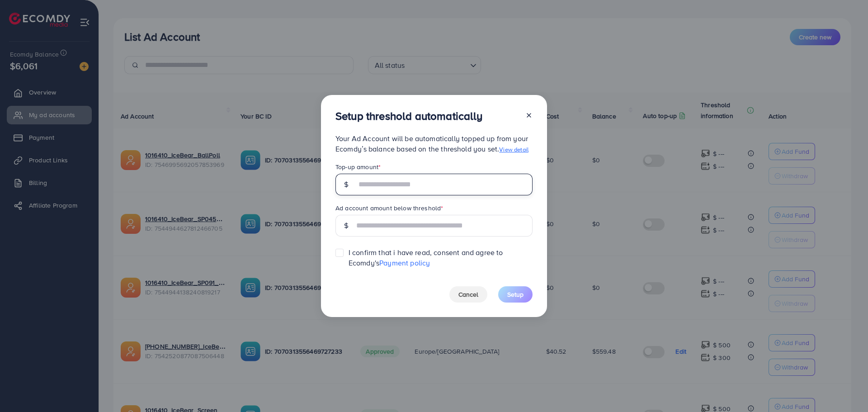 The width and height of the screenshot is (868, 412). I want to click on a: Payment policy, so click(405, 263).